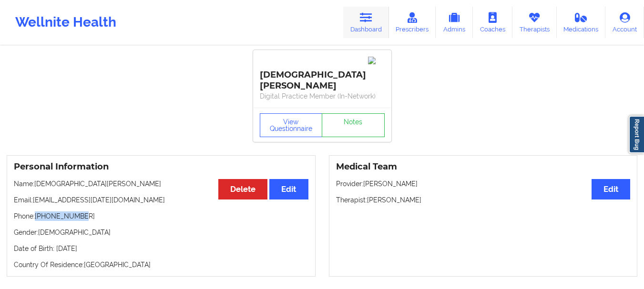 This screenshot has width=644, height=289. What do you see at coordinates (412, 23) in the screenshot?
I see `a: Prescribers` at bounding box center [412, 23].